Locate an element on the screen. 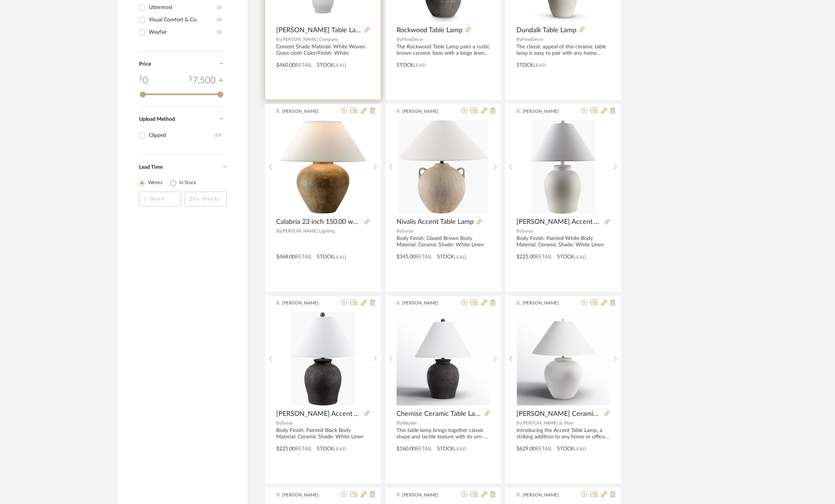 This screenshot has height=504, width=835. span: $629.00 is located at coordinates (526, 449).